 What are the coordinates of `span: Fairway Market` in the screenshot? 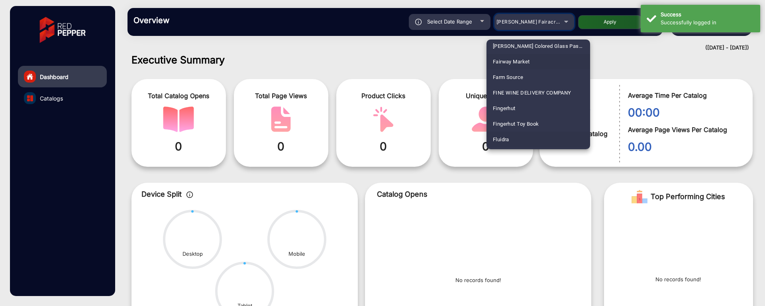 It's located at (511, 61).